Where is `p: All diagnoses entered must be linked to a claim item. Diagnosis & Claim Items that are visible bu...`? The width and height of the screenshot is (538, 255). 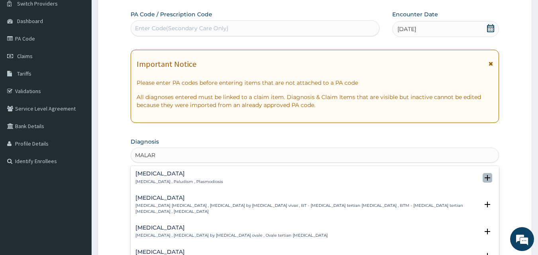
p: All diagnoses entered must be linked to a claim item. Diagnosis & Claim Items that are visible bu... is located at coordinates (315, 101).